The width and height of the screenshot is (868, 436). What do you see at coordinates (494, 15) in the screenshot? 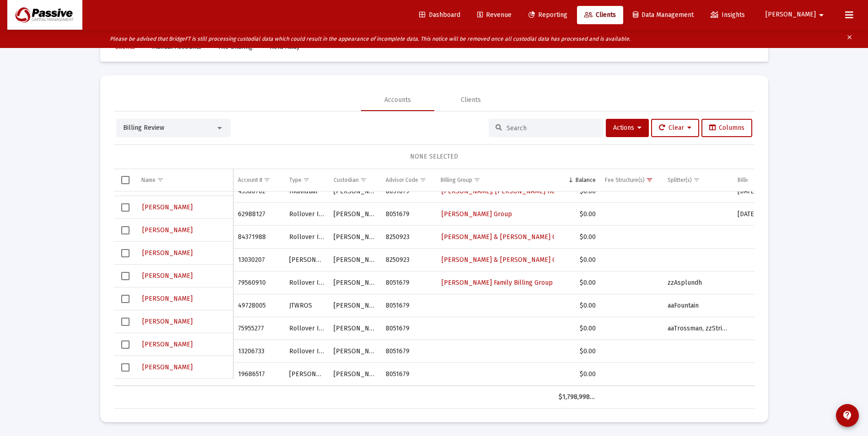
I see `a: Revenue` at bounding box center [494, 15].